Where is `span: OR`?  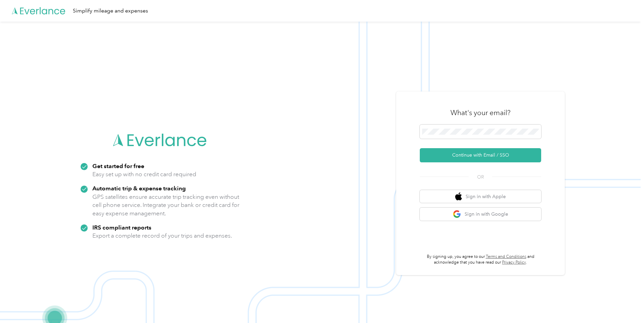
span: OR is located at coordinates (481, 177).